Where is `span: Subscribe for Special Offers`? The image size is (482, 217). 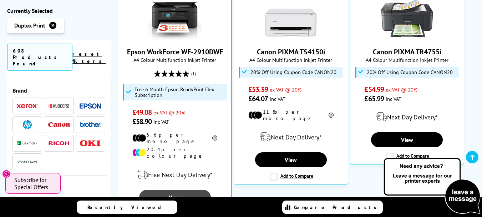 span: Subscribe for Special Offers is located at coordinates (34, 183).